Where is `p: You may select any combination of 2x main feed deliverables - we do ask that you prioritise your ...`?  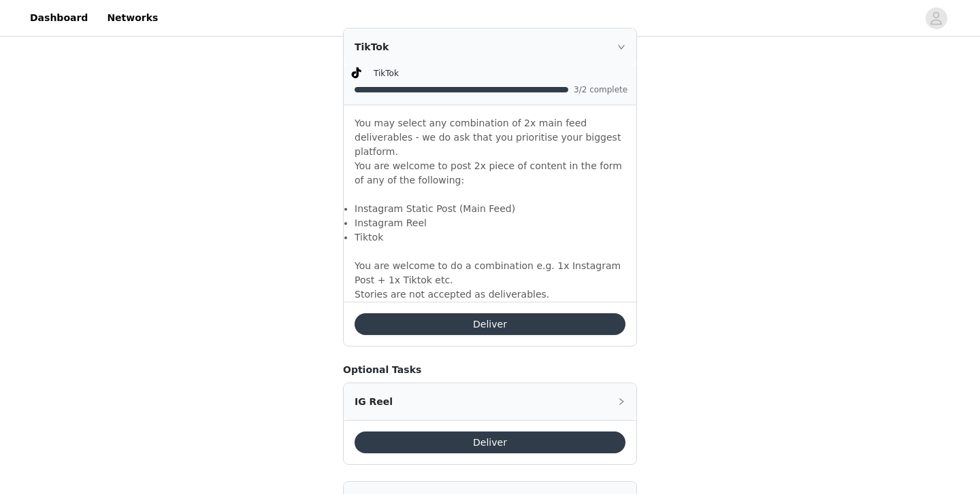
p: You may select any combination of 2x main feed deliverables - we do ask that you prioritise your ... is located at coordinates (490, 159).